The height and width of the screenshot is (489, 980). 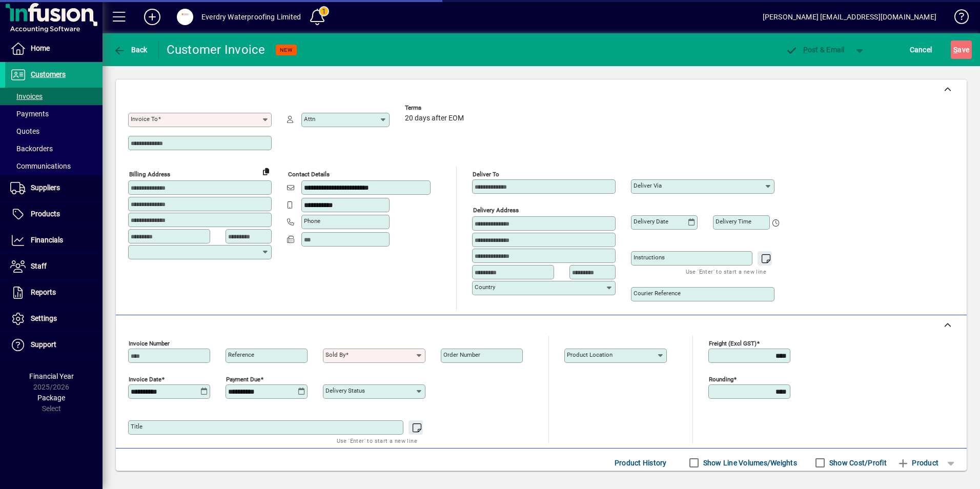 I want to click on span: Quotes, so click(x=25, y=131).